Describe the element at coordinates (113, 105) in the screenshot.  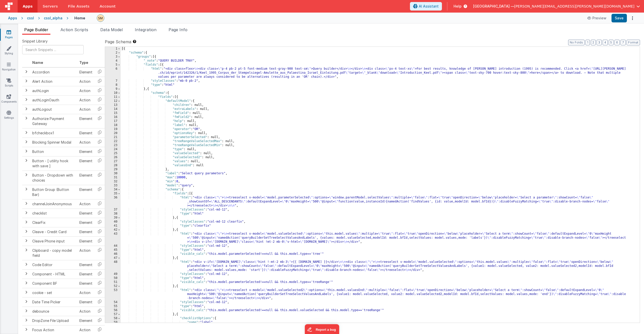
I see `div: 13` at that location.